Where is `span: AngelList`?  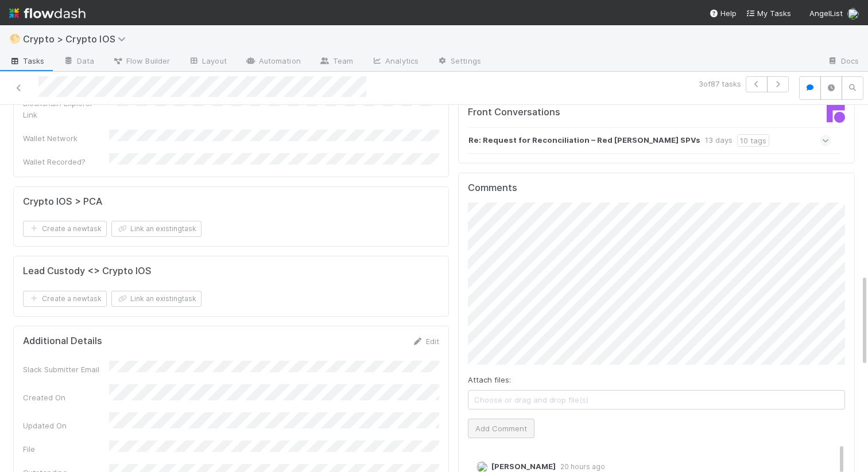
span: AngelList is located at coordinates (826, 13).